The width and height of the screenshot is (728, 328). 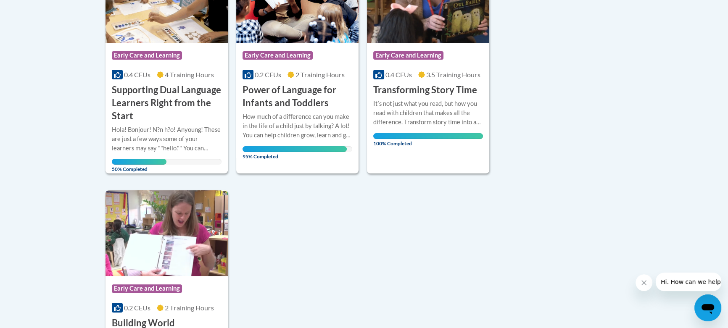 I want to click on div: Hola! Bonjour! N?n h?o! Anyoung! These are just a few ways some of your learners may say ""hello...., so click(x=166, y=139).